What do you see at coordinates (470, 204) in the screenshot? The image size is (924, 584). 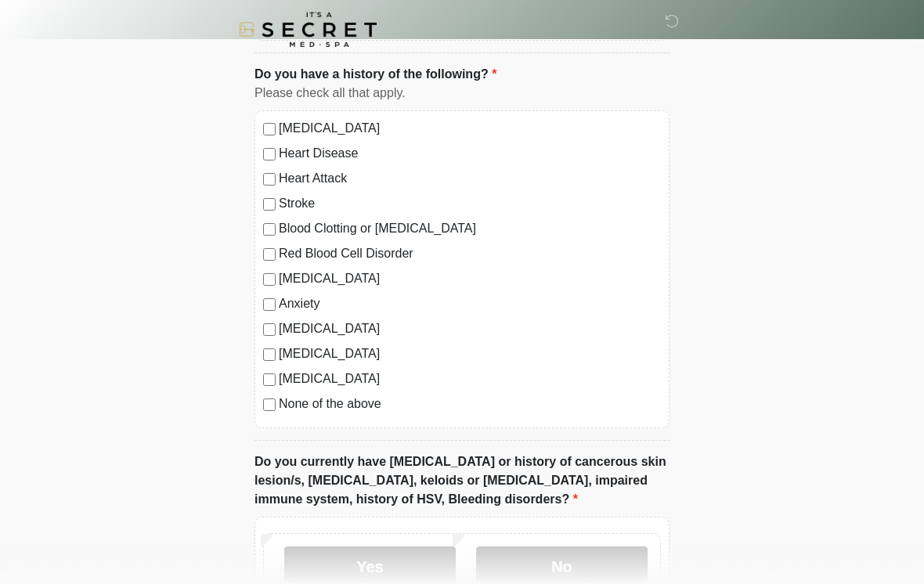 I see `label: Stroke` at bounding box center [470, 204].